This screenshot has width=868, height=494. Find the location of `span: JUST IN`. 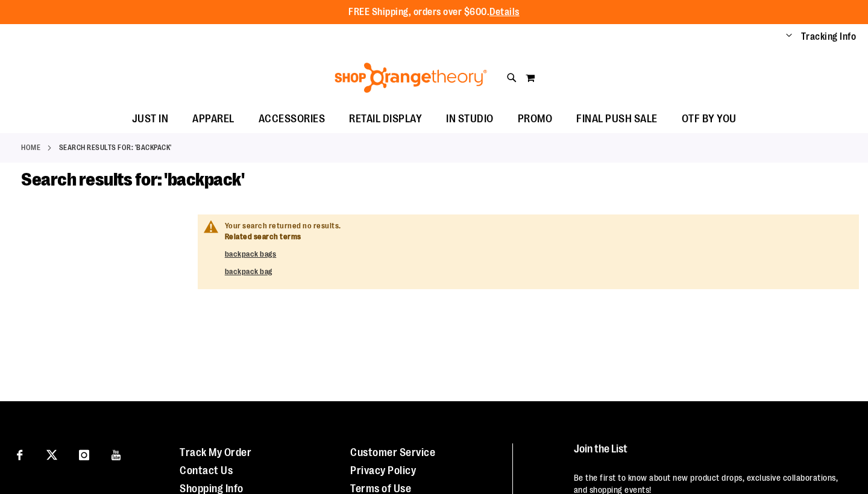

span: JUST IN is located at coordinates (151, 119).